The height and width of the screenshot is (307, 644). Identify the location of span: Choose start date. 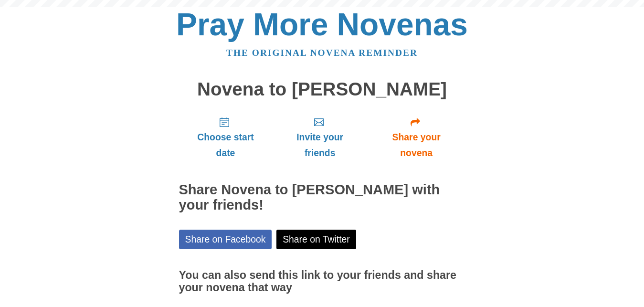
(226, 145).